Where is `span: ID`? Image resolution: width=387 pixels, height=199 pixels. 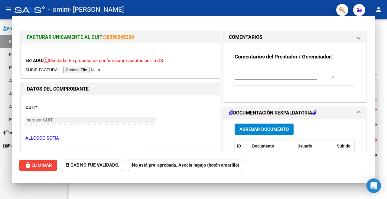
span: ID is located at coordinates (239, 146).